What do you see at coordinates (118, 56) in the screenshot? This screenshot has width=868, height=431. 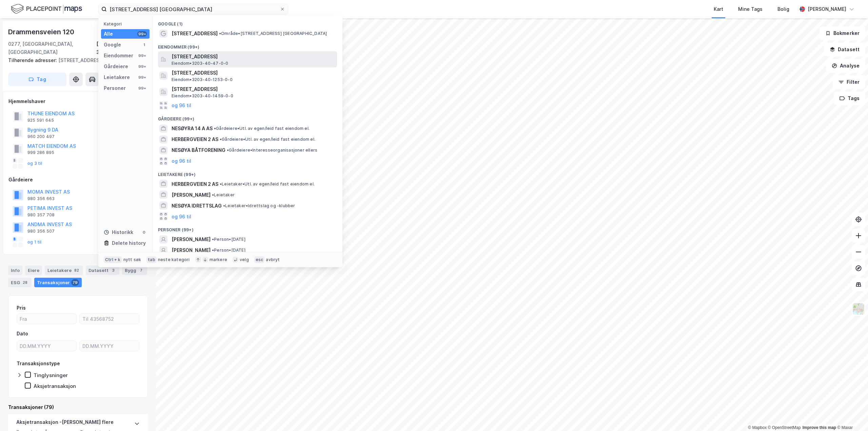 I see `div: Eiendommer` at bounding box center [118, 56].